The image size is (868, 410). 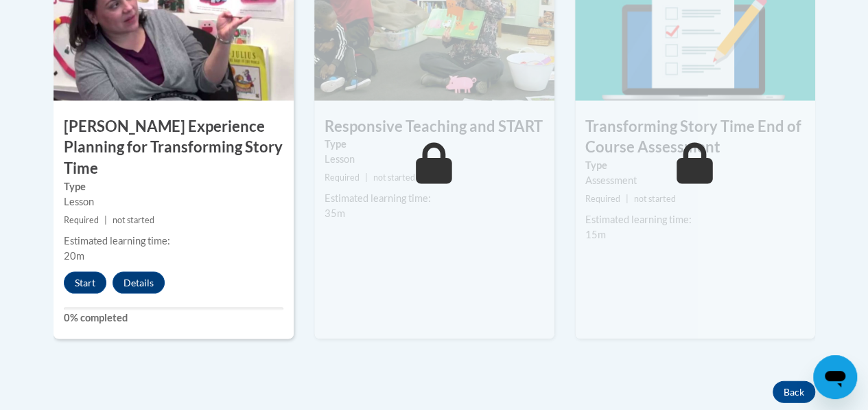 I want to click on button: Details, so click(x=138, y=282).